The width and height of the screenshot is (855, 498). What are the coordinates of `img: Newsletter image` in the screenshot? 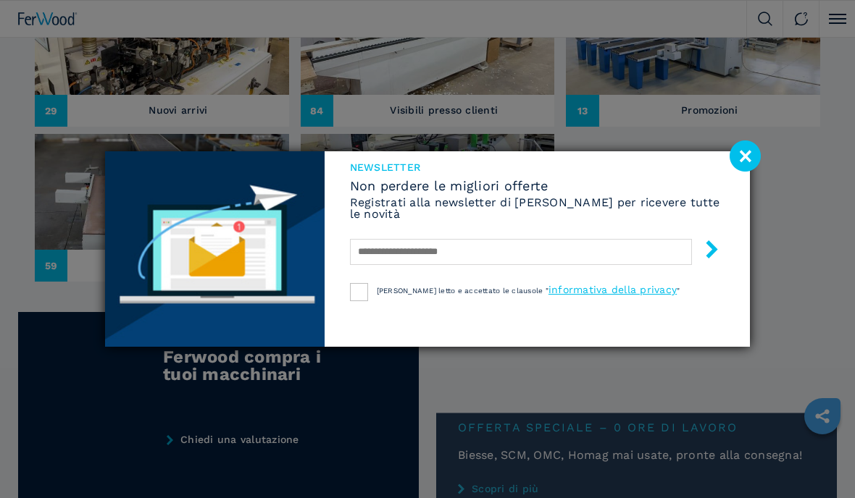 It's located at (214, 249).